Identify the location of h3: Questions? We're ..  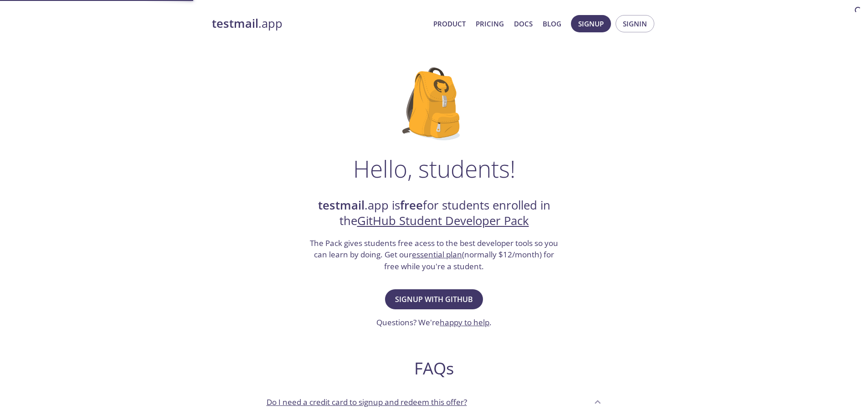
(434, 323).